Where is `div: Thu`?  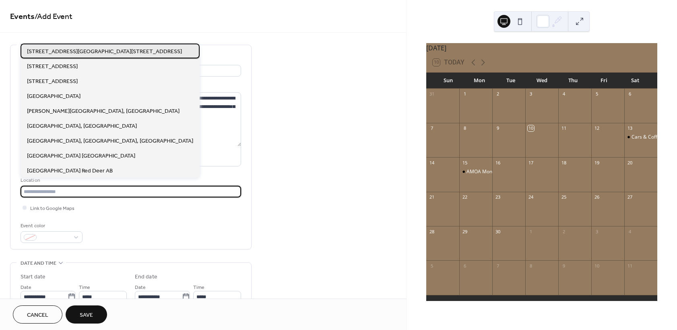
div: Thu is located at coordinates (573, 81).